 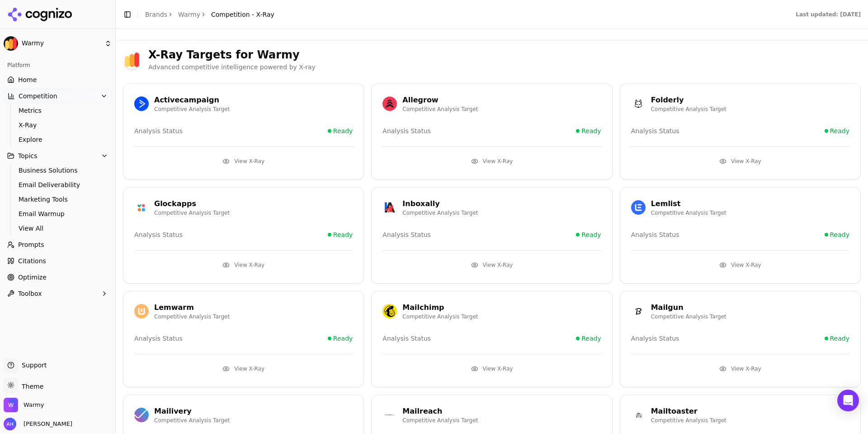 I want to click on span: Optimize, so click(x=32, y=277).